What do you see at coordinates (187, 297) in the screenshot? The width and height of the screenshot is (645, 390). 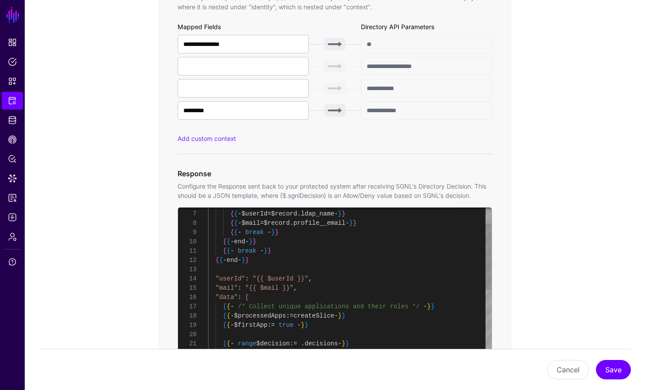 I see `div: 16` at bounding box center [187, 297].